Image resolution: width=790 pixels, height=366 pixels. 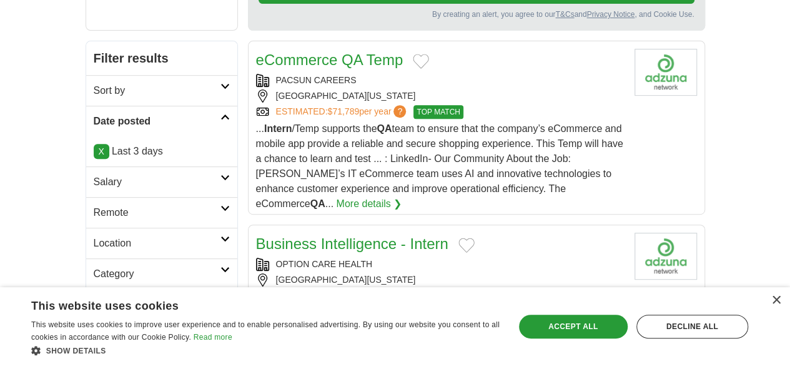 What do you see at coordinates (157, 274) in the screenshot?
I see `h2: Category` at bounding box center [157, 274].